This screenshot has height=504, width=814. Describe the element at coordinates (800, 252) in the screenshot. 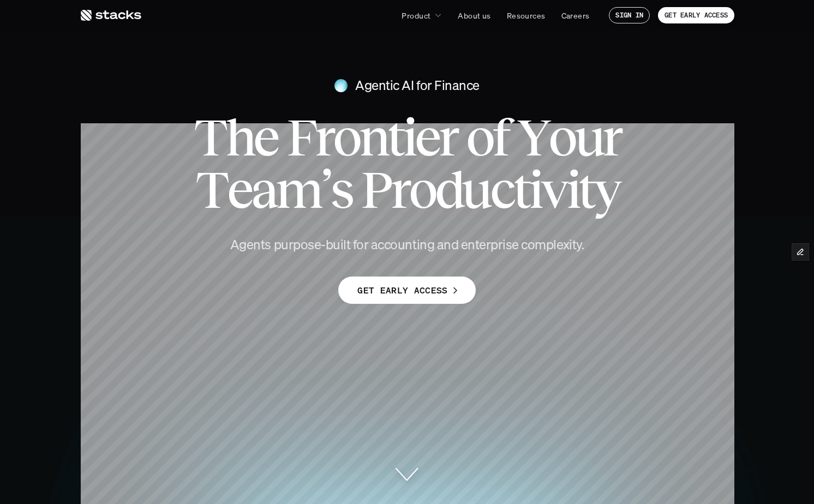

I see `button: Edit Framer Content` at that location.